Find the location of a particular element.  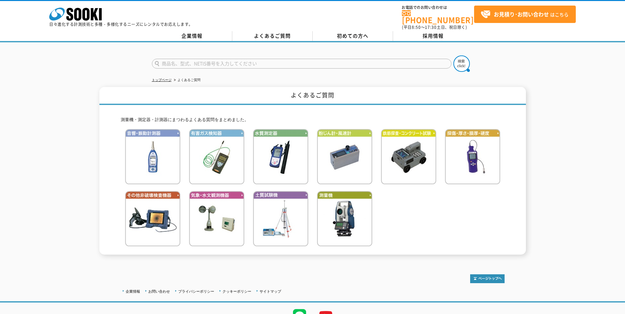

img: その他非破壊検査機器 is located at coordinates (153, 218).